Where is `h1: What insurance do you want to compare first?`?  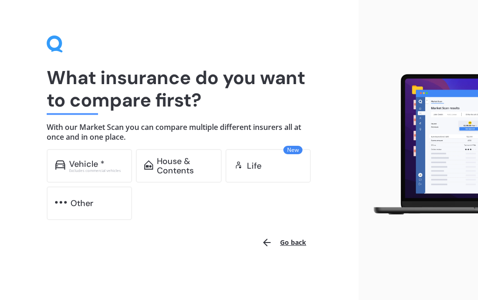 h1: What insurance do you want to compare first? is located at coordinates (179, 89).